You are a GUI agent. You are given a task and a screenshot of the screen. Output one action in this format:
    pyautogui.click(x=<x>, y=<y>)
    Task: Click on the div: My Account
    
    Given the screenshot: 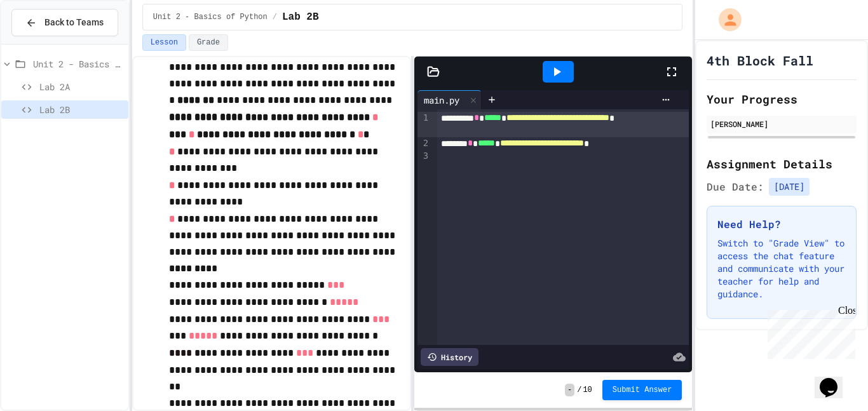 What is the action you would take?
    pyautogui.click(x=725, y=20)
    